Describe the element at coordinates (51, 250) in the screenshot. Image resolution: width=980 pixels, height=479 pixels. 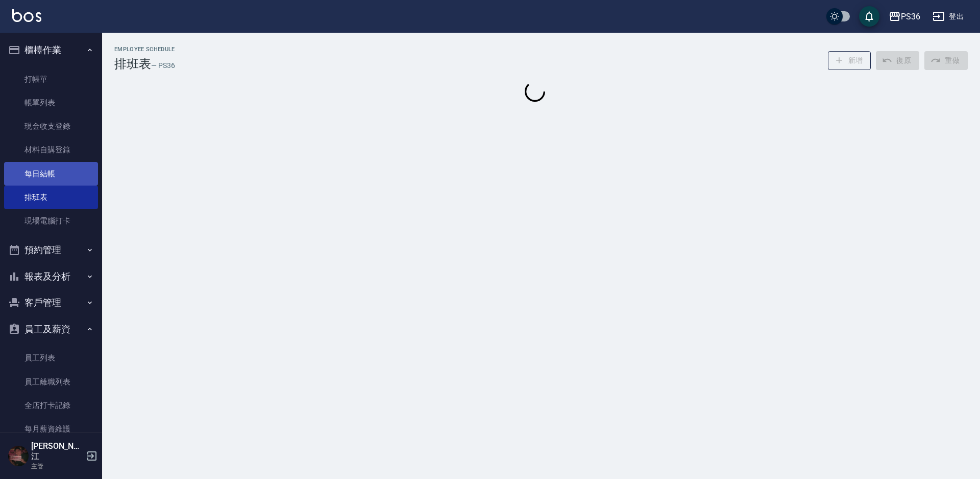
I see `button: 預約管理` at that location.